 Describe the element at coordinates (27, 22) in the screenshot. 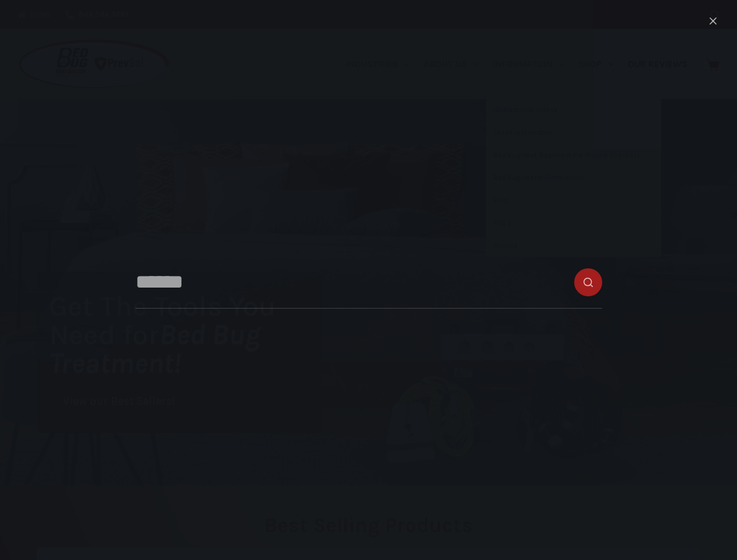

I see `button: Open LiveChat chat widget` at that location.